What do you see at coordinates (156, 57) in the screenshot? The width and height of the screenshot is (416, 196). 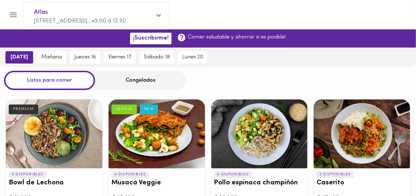 I see `button: sábado 18` at bounding box center [156, 57].